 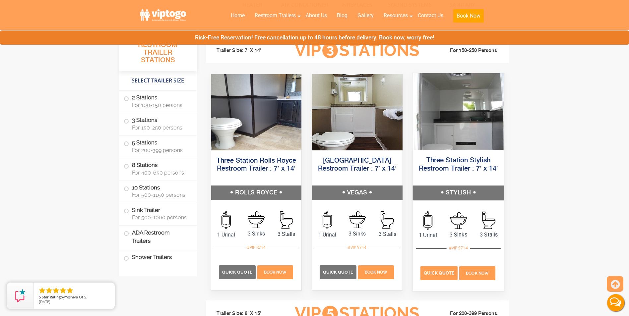 What do you see at coordinates (468, 16) in the screenshot?
I see `button: Book Now` at bounding box center [468, 16].